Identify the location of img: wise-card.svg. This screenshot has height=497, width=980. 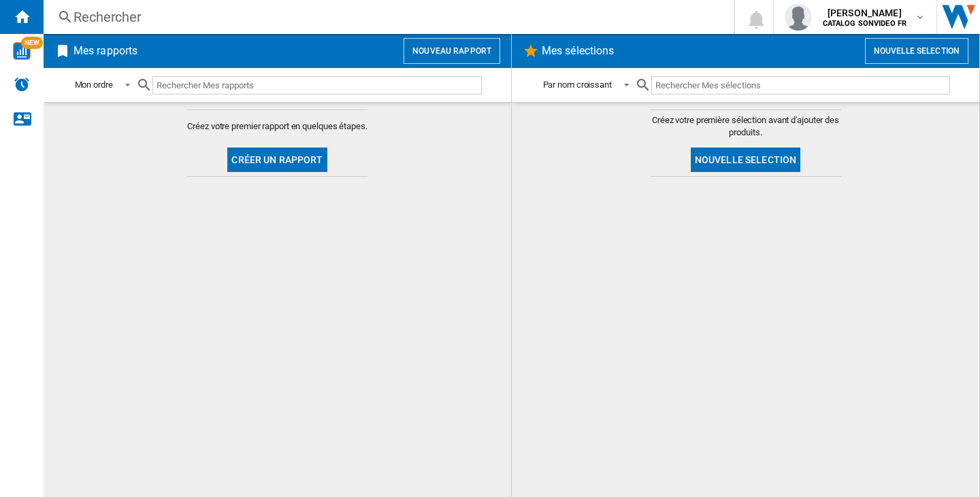
(22, 51).